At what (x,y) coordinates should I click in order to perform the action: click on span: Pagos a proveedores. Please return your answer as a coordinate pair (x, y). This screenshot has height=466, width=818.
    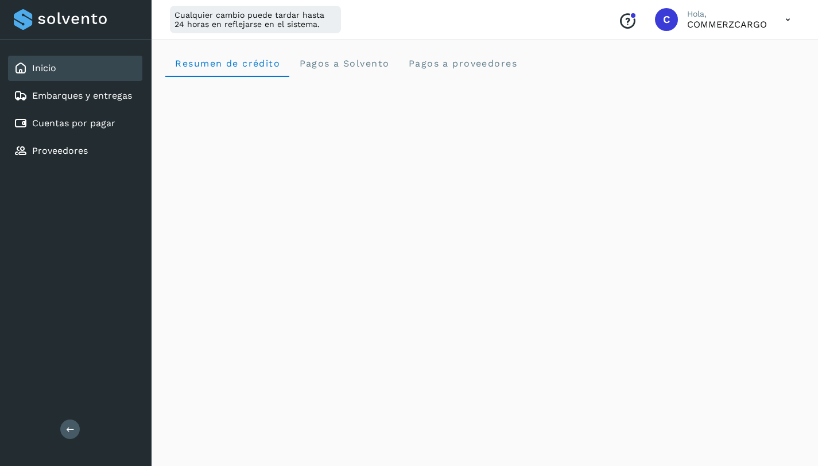
    Looking at the image, I should click on (462, 63).